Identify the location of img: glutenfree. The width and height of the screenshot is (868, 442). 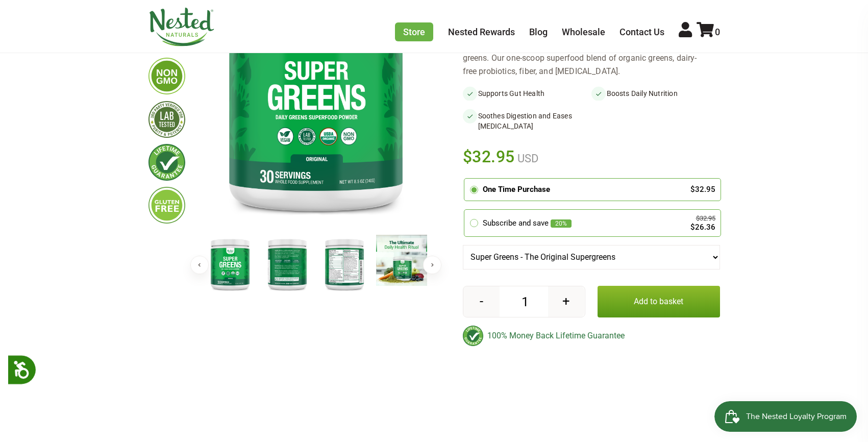
(167, 205).